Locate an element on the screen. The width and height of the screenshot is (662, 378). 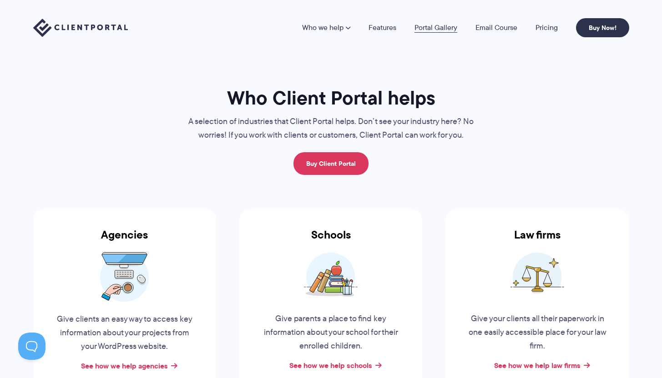
h1: Who Client Portal helps is located at coordinates (331, 98).